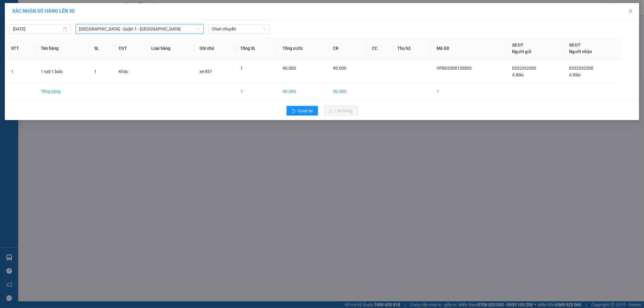 The image size is (644, 308). I want to click on th: STT, so click(21, 48).